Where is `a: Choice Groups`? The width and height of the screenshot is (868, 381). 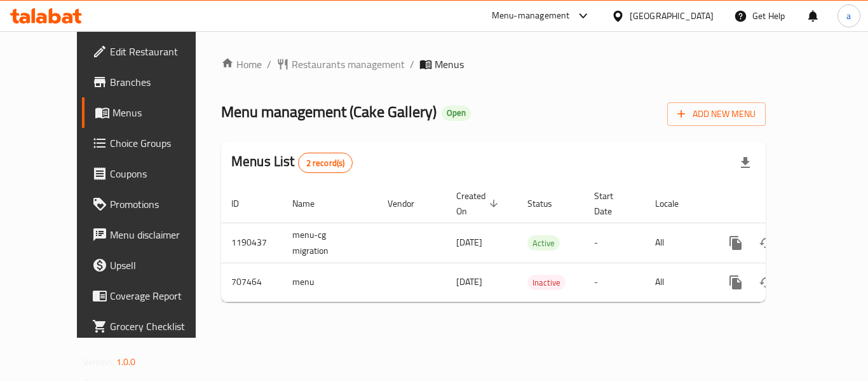
a: Choice Groups is located at coordinates (152, 143).